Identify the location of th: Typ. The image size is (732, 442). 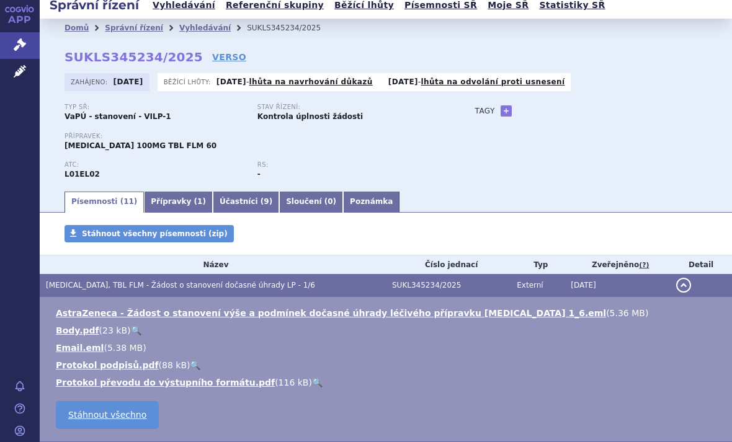
(537, 265).